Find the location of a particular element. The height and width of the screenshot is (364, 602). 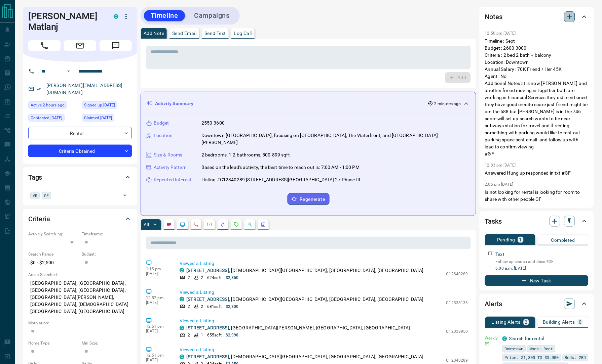

p: 1 is located at coordinates (521, 240).